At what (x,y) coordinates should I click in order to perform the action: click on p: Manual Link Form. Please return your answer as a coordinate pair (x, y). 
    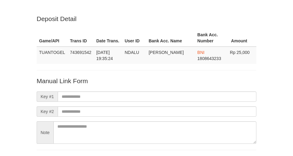
    Looking at the image, I should click on (146, 81).